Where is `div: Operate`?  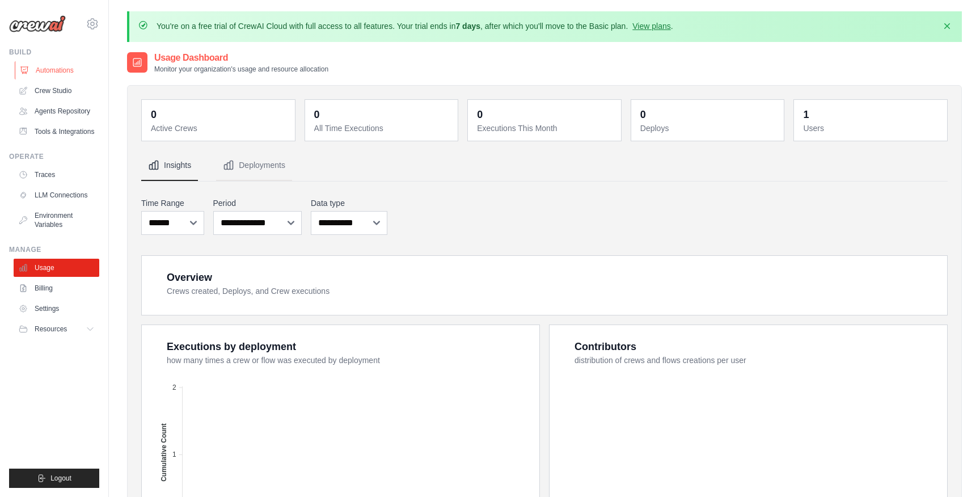
div: Operate is located at coordinates (54, 157).